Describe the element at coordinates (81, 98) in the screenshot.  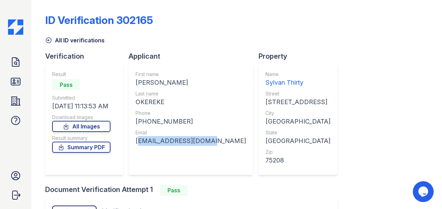
I see `div: Submitted` at that location.